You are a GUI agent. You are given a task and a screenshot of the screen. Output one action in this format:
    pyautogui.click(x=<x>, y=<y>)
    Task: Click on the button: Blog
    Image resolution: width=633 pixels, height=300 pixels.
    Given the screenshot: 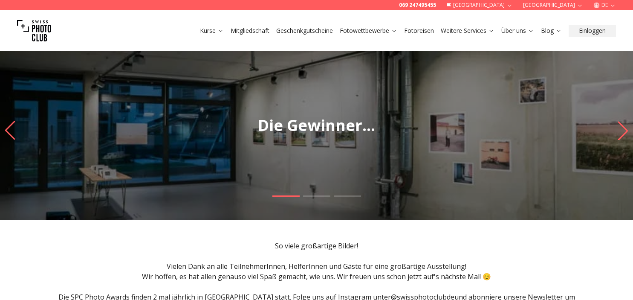 What is the action you would take?
    pyautogui.click(x=551, y=31)
    